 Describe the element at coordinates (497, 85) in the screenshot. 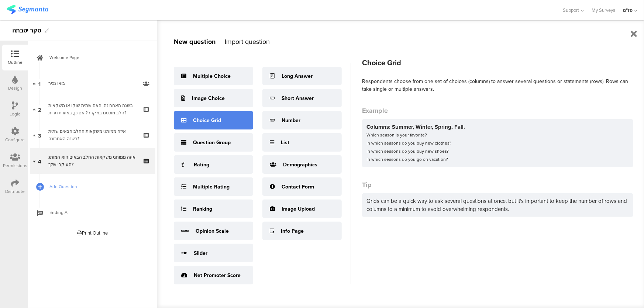

I see `div: Respondents choose from one set of choices (columns) to answer several questions or statements (r...` at that location.